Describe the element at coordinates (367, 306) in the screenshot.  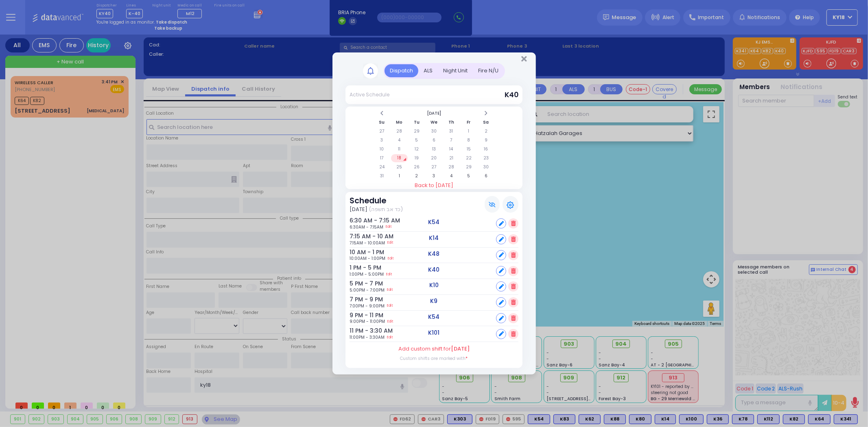
I see `span: 7:00PM - 9:00PM` at that location.